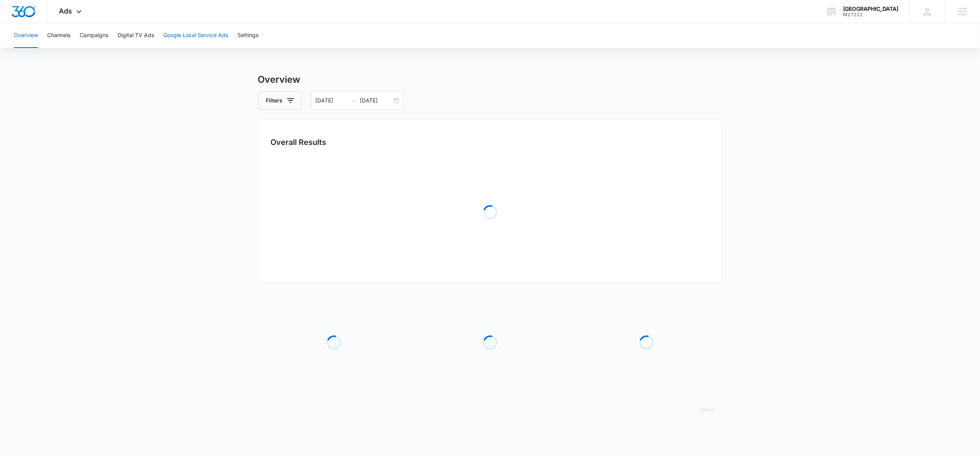 The width and height of the screenshot is (980, 455). Describe the element at coordinates (490, 79) in the screenshot. I see `h3: Overview` at that location.